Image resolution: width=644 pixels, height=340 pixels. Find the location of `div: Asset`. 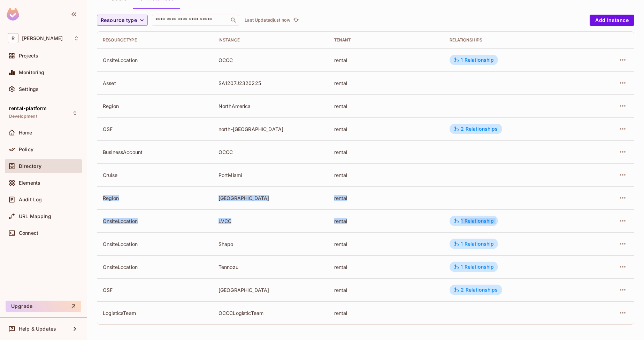

div: Asset is located at coordinates (155, 83).